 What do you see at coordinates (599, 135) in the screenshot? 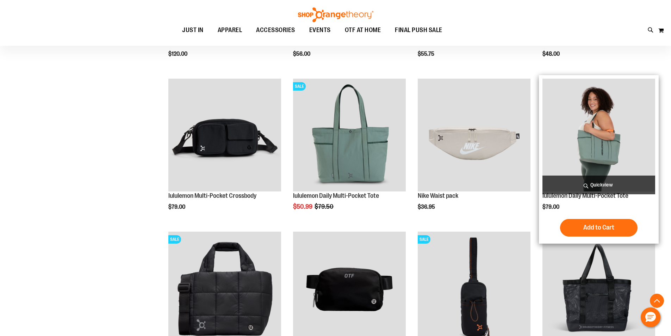
I see `img: Main view of 2024 Convention lululemon Daily Multi-Pocket Tote` at bounding box center [599, 135].